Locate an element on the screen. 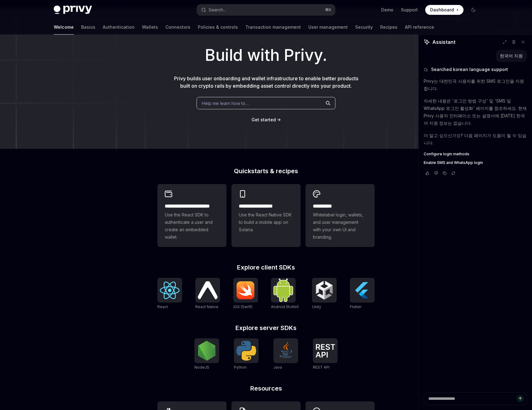 The height and width of the screenshot is (410, 532). span: Use the React Native SDK to build a mobile app on Solana. is located at coordinates (266, 222).